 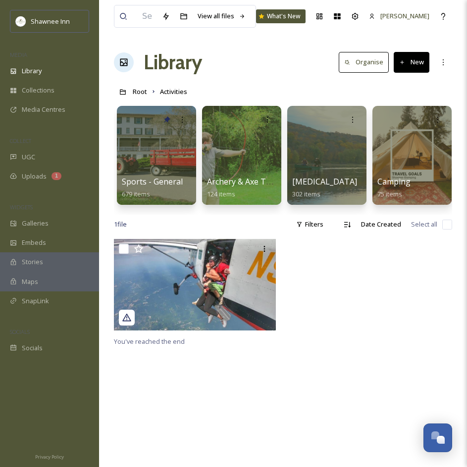 What do you see at coordinates (44, 109) in the screenshot?
I see `span: Media Centres` at bounding box center [44, 109].